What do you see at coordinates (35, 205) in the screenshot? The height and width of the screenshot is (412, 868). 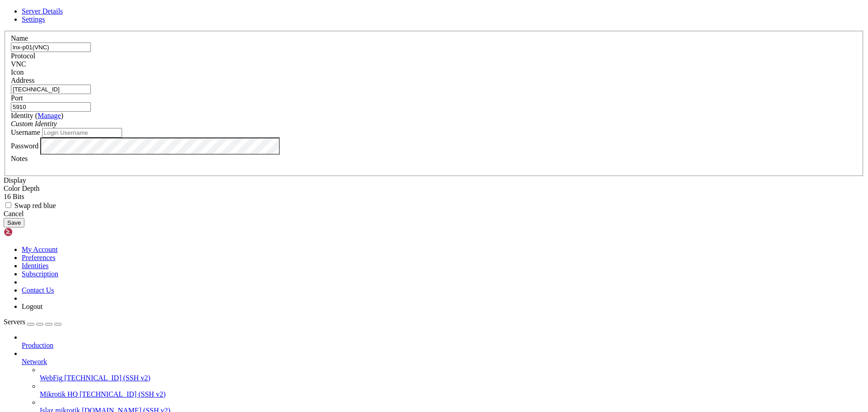 I see `span: Swap red blue` at bounding box center [35, 205].